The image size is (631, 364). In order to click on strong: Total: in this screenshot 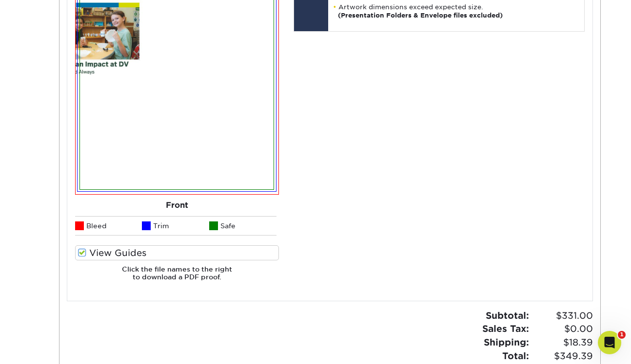, I will do `click(516, 356)`.